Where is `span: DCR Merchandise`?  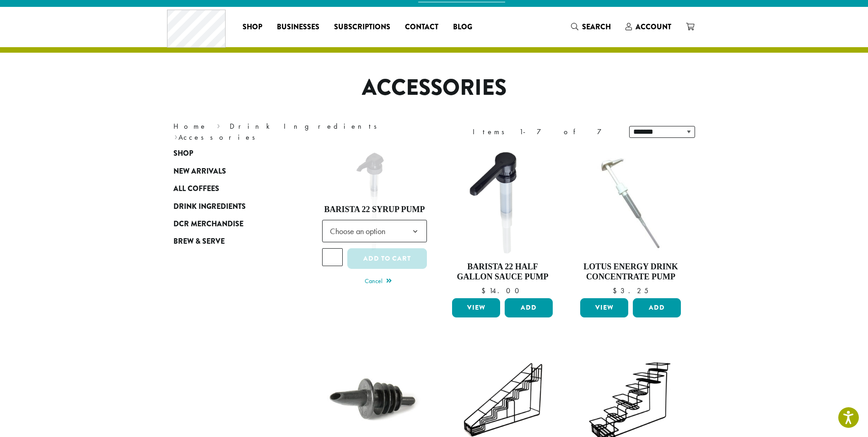
span: DCR Merchandise is located at coordinates (208, 224).